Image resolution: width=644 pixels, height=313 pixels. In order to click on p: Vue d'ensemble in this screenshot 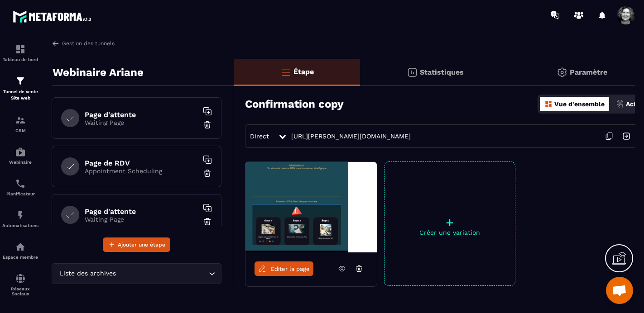, I will do `click(579, 104)`.